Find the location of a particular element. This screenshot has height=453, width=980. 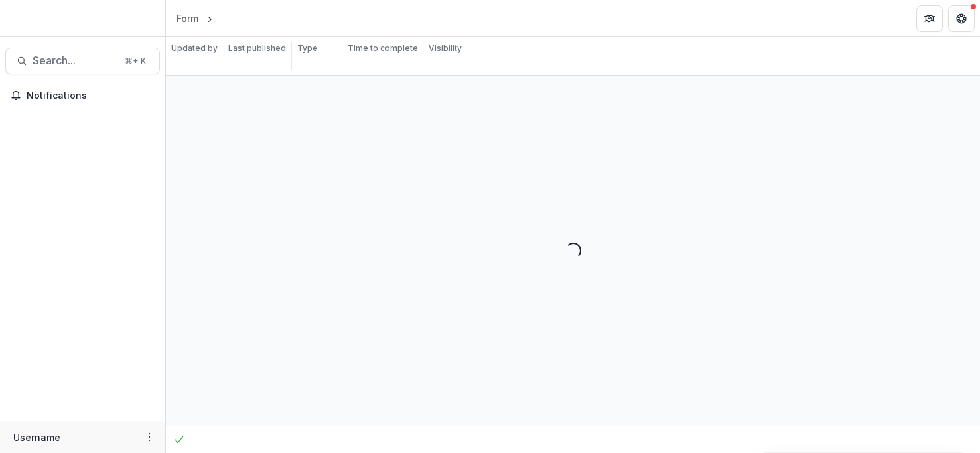

button: Notifications is located at coordinates (82, 96).